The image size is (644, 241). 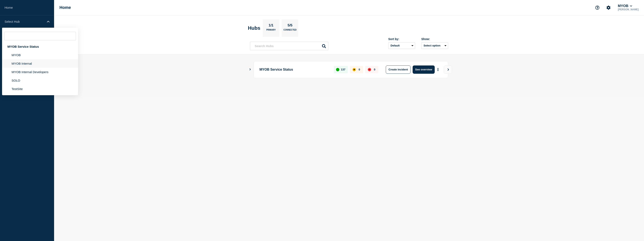 What do you see at coordinates (40, 63) in the screenshot?
I see `li: MYOB Internal` at bounding box center [40, 63].